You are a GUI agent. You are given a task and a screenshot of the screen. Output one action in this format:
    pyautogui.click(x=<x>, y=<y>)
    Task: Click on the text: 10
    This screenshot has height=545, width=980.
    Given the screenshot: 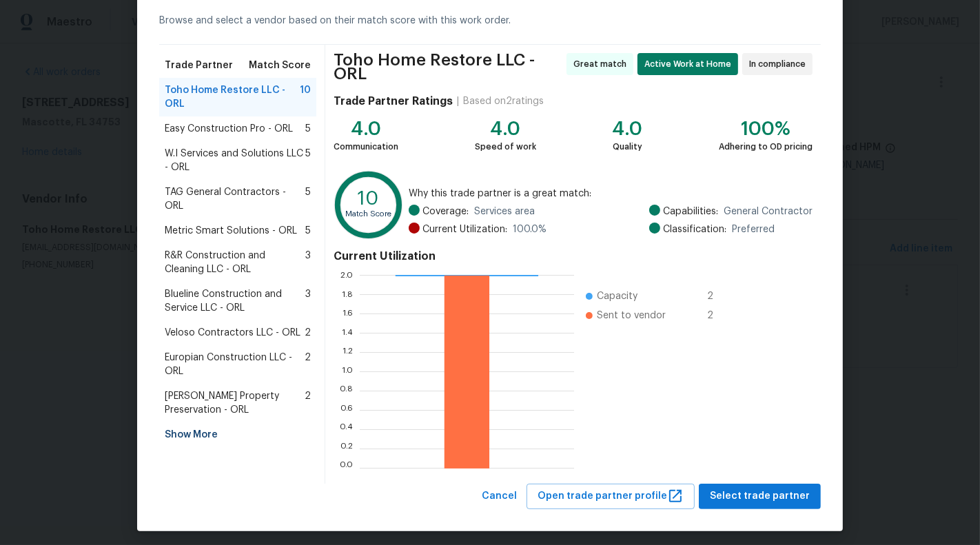 What is the action you would take?
    pyautogui.click(x=368, y=199)
    